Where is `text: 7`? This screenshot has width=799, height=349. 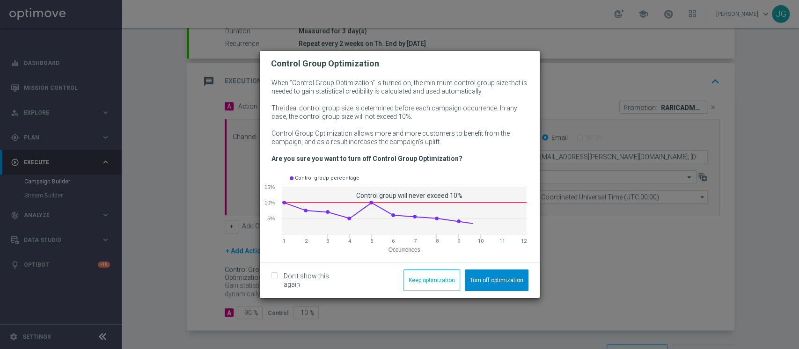 text: 7 is located at coordinates (415, 241).